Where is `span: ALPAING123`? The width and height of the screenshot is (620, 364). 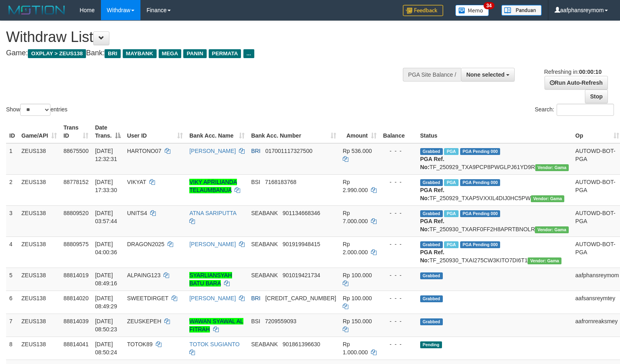 span: ALPAING123 is located at coordinates (144, 275).